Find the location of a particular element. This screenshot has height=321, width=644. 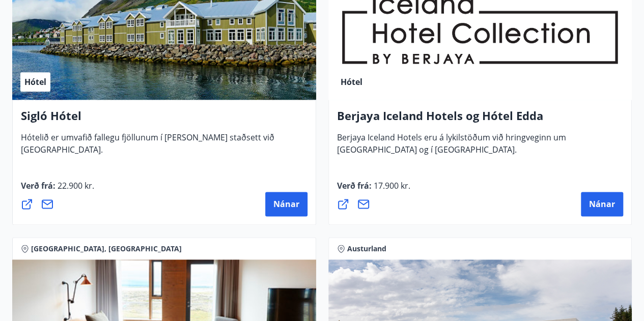

span: 17.900 kr. is located at coordinates (391, 186).